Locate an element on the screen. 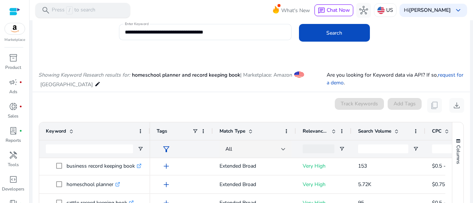 This screenshot has width=473, height=203. img: us.svg is located at coordinates (381, 10).